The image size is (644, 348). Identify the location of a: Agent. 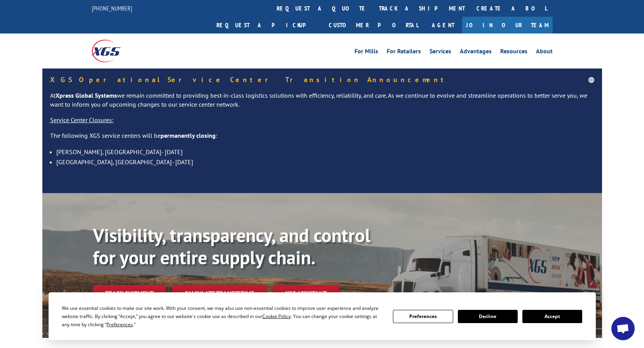
(444, 25).